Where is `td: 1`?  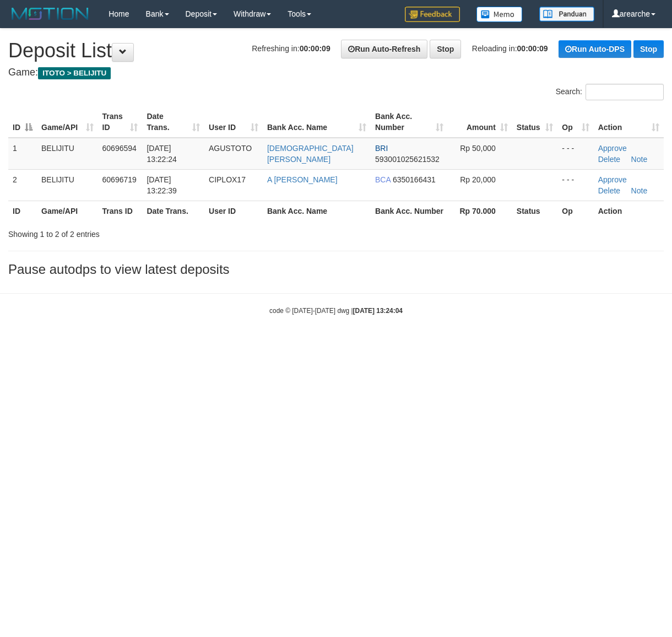 td: 1 is located at coordinates (23, 154).